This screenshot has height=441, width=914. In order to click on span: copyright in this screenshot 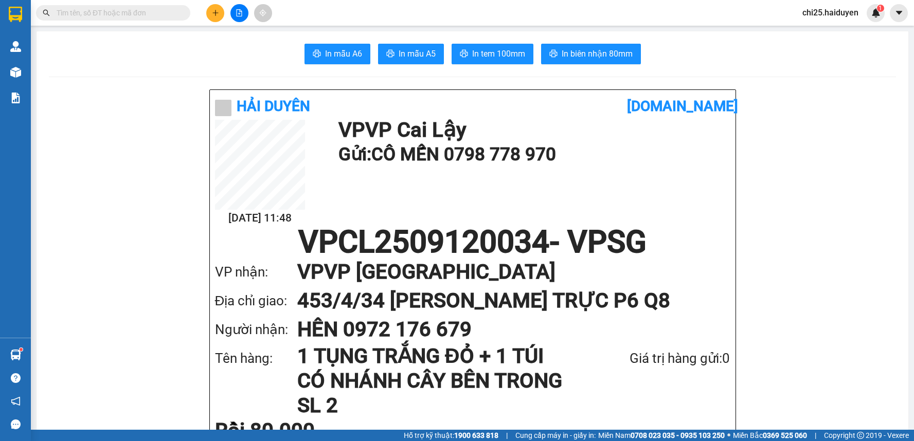, I will do `click(861, 436)`.